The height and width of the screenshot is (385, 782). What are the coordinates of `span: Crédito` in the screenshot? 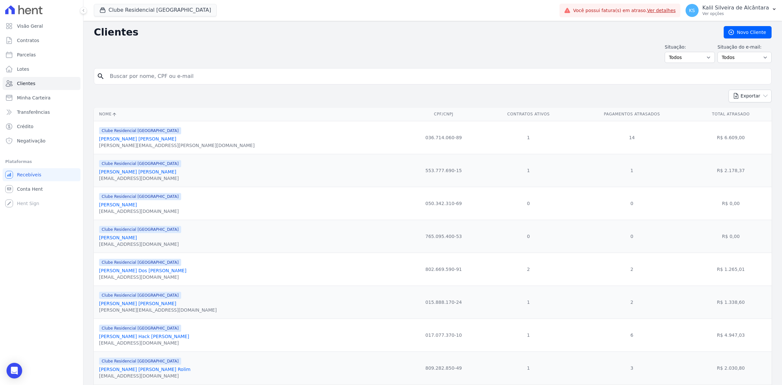 It's located at (25, 126).